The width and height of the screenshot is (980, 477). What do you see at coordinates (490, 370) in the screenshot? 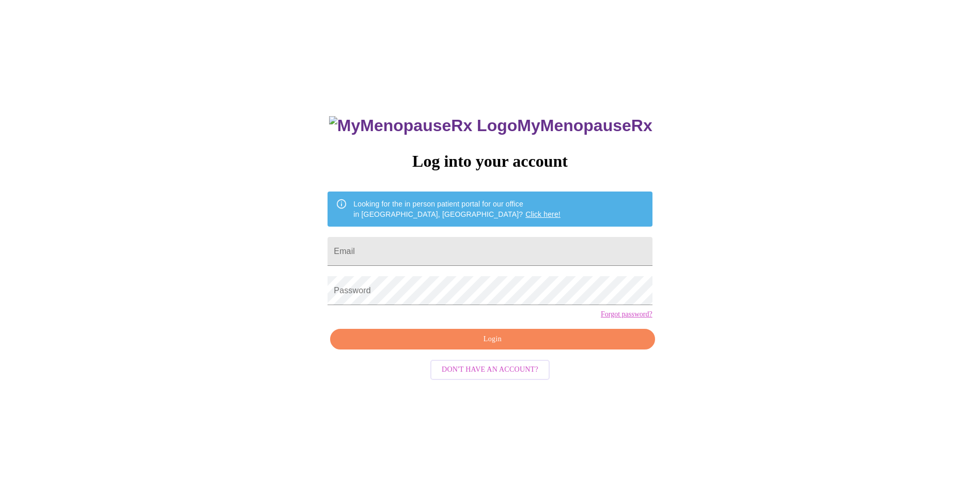
I see `span: Don't have an account?` at bounding box center [490, 370].